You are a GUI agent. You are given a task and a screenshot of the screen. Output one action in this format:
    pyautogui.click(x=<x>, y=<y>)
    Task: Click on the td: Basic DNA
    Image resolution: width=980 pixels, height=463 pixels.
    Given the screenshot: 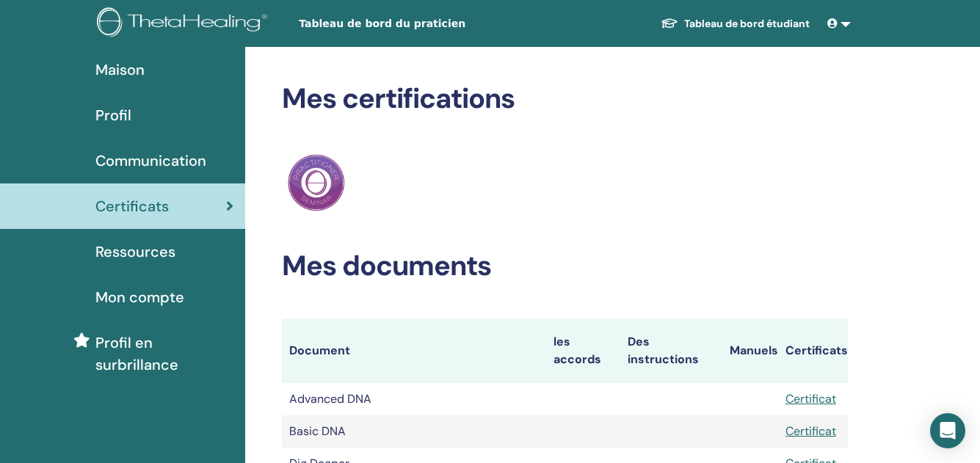 What is the action you would take?
    pyautogui.click(x=414, y=432)
    